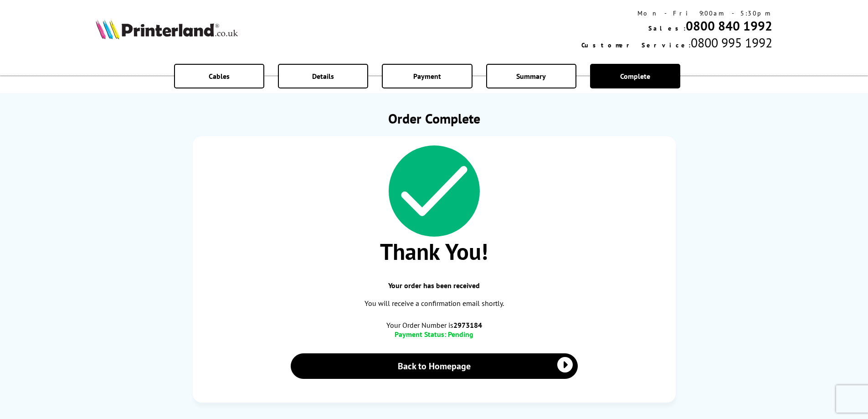 This screenshot has width=868, height=419. What do you see at coordinates (427, 76) in the screenshot?
I see `span: Payment` at bounding box center [427, 76].